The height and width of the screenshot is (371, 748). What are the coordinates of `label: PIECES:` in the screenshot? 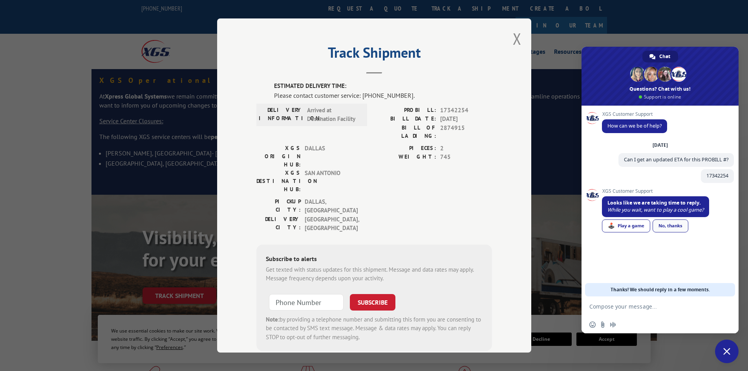 It's located at (405, 148).